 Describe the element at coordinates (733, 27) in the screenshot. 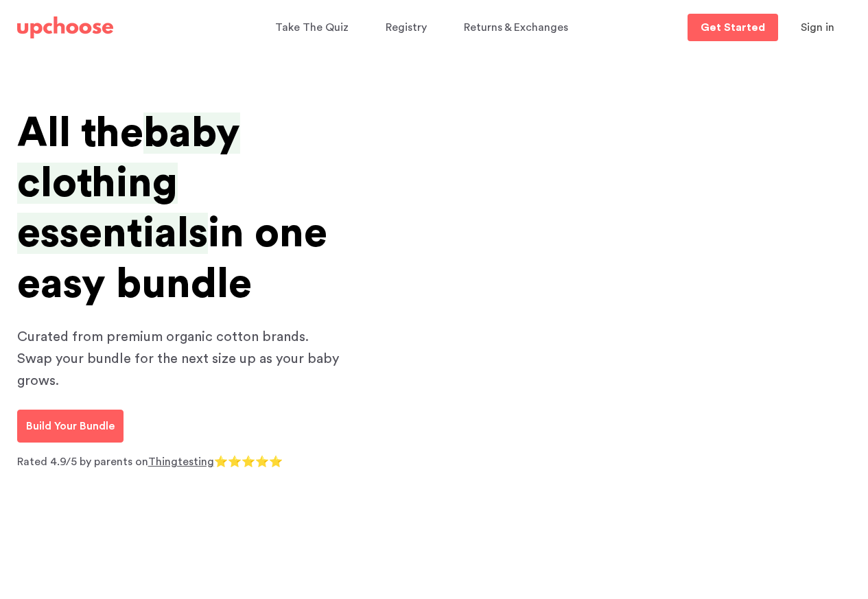

I see `a: Get Started` at that location.